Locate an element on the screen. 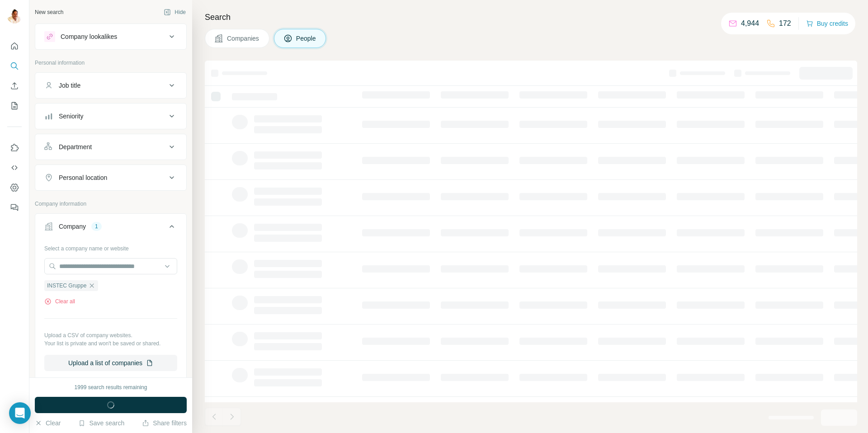 This screenshot has height=433, width=868. button: Use Surfe API is located at coordinates (14, 168).